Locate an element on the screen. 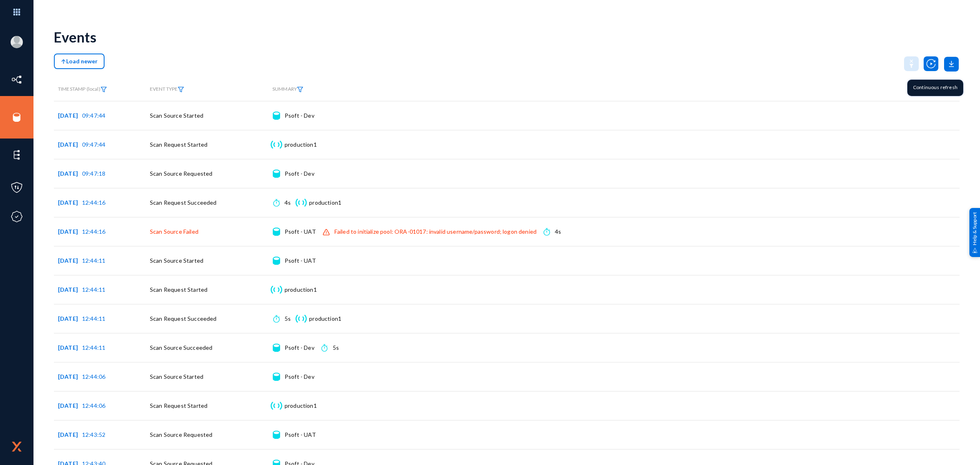  img: blank-profile-picture.png is located at coordinates (17, 42).